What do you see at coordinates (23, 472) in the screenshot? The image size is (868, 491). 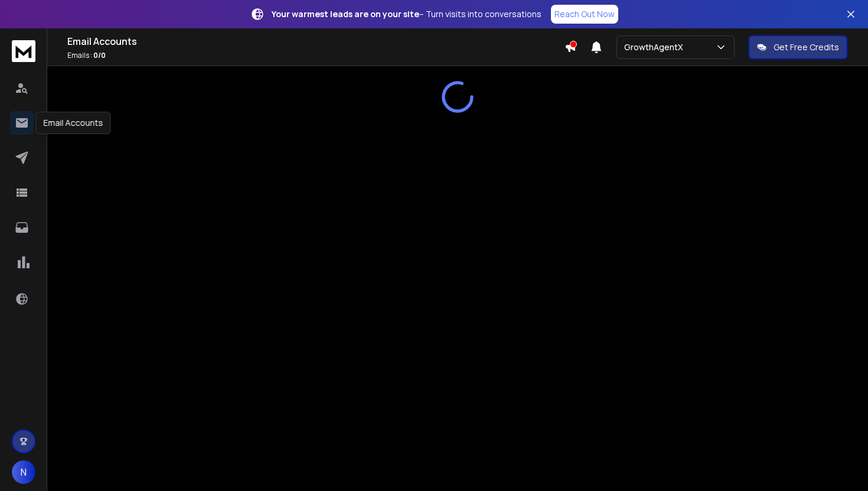 I see `span: N` at bounding box center [23, 472].